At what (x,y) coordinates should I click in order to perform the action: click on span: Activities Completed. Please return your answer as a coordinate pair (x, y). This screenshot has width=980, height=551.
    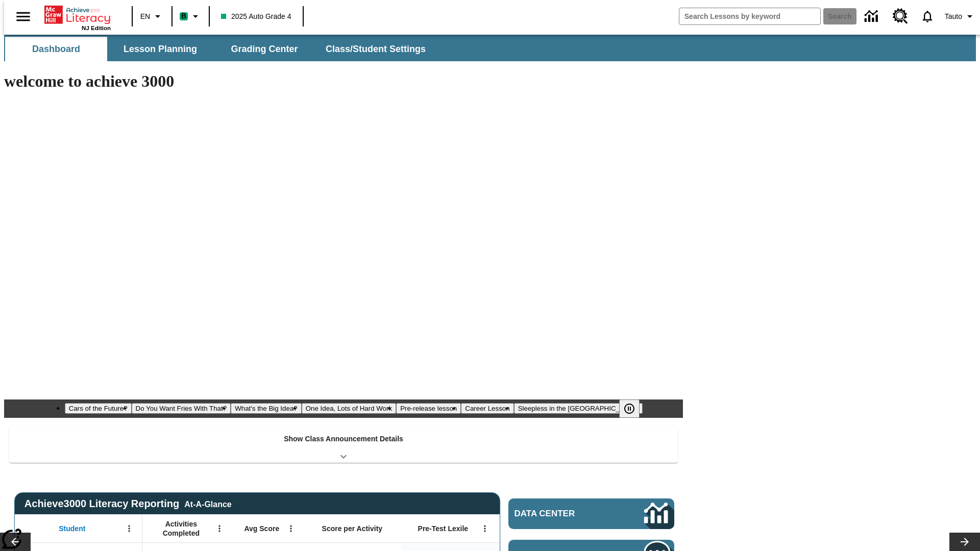
    Looking at the image, I should click on (181, 528).